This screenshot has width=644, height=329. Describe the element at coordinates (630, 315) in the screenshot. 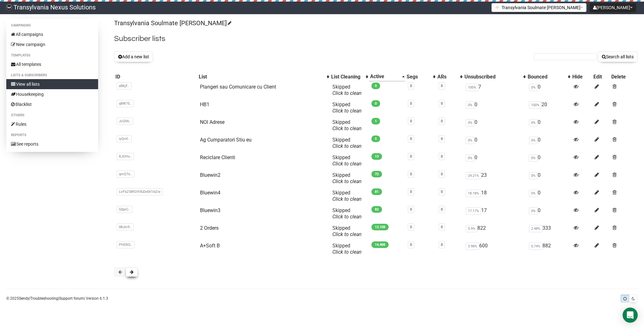

I see `div: Open Intercom Messenger` at that location.